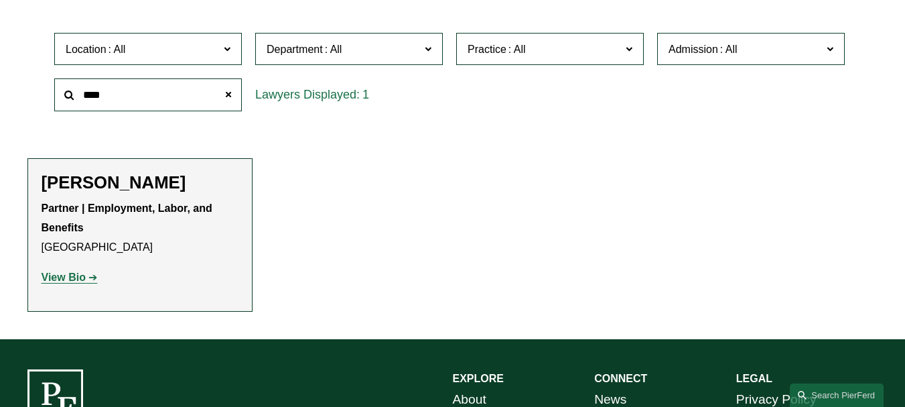 Image resolution: width=905 pixels, height=407 pixels. Describe the element at coordinates (70, 277) in the screenshot. I see `a: View Bio` at that location.